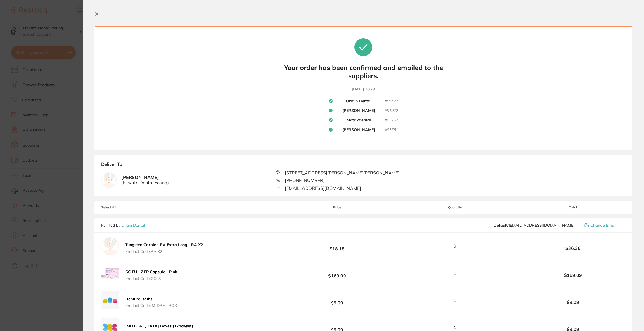 The height and width of the screenshot is (331, 644). Describe the element at coordinates (391, 120) in the screenshot. I see `small: # 93762` at that location.